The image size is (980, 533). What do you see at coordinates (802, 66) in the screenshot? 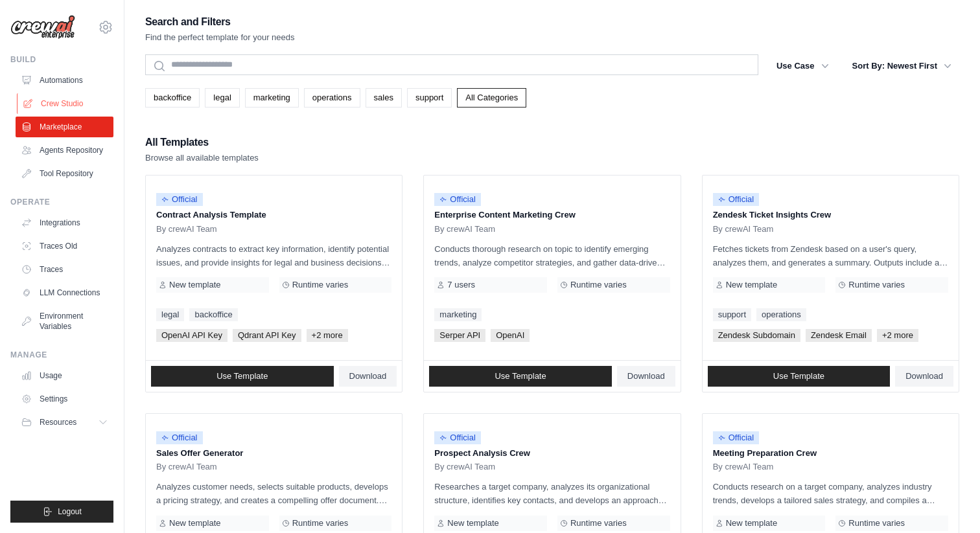
I see `button: Use Case` at bounding box center [802, 66].